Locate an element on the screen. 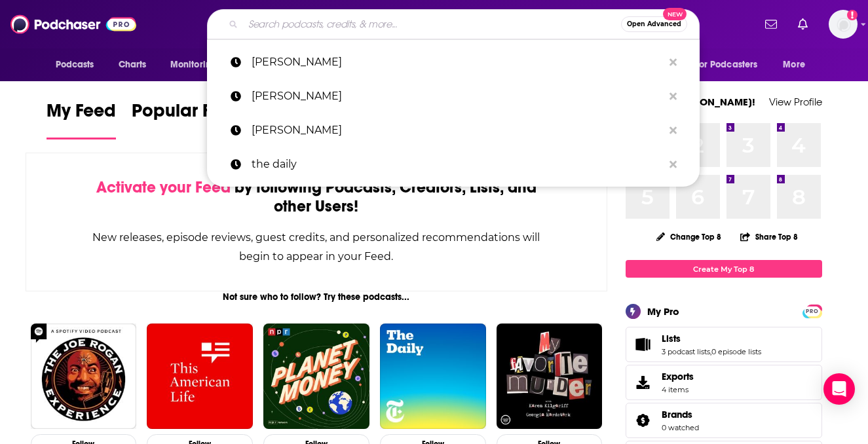 This screenshot has width=868, height=444. span: PRO is located at coordinates (812, 311).